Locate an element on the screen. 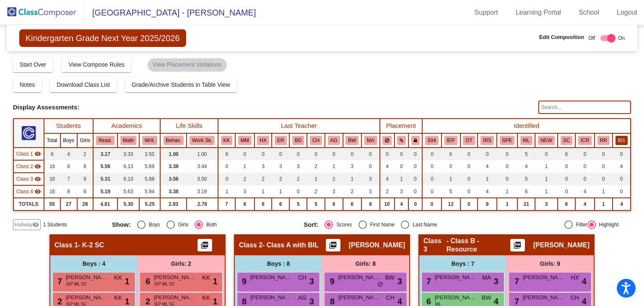 Image resolution: width=644 pixels, height=306 pixels. a: Support is located at coordinates (486, 12).